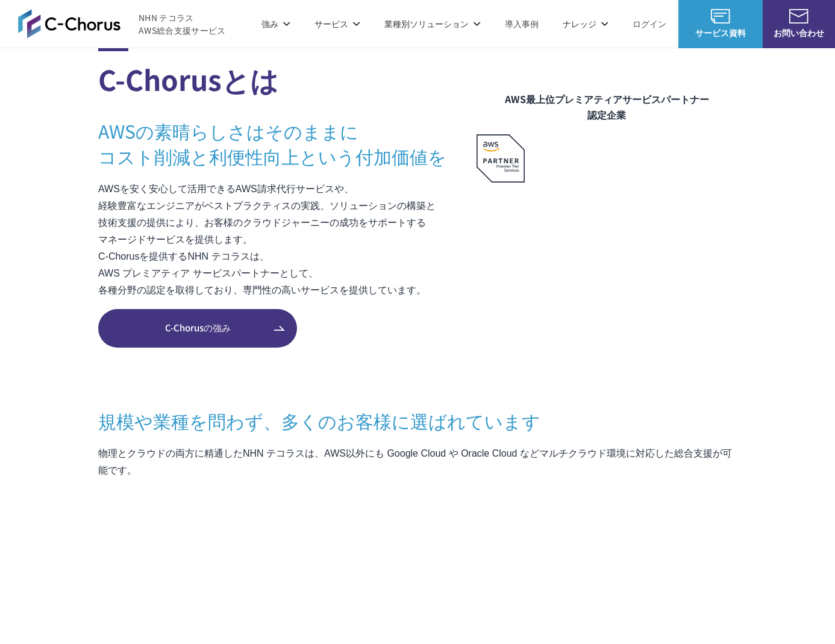 The image size is (835, 644). Describe the element at coordinates (418, 462) in the screenshot. I see `p: 物理とクラウドの両方に精通したNHN テコラスは、AWS以外にも Google Cloud や Oracle Cloud などマルチクラウド環境に対応した総合支援が可能です。` at that location.